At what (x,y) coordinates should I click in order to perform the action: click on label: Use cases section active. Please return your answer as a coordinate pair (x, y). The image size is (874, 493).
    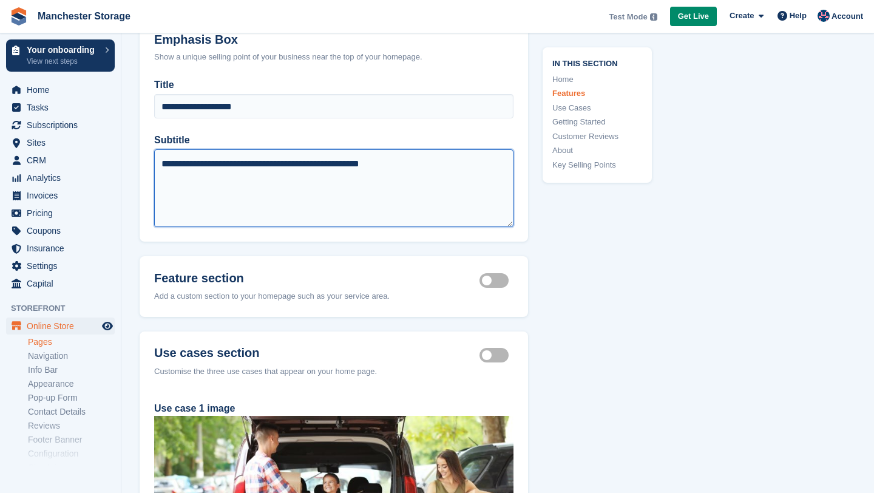
    Looking at the image, I should click on (496, 355).